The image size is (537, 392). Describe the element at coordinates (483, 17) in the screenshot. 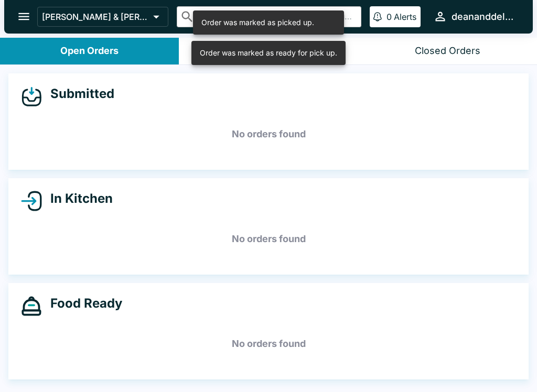

I see `div: deananddelucaritz` at that location.